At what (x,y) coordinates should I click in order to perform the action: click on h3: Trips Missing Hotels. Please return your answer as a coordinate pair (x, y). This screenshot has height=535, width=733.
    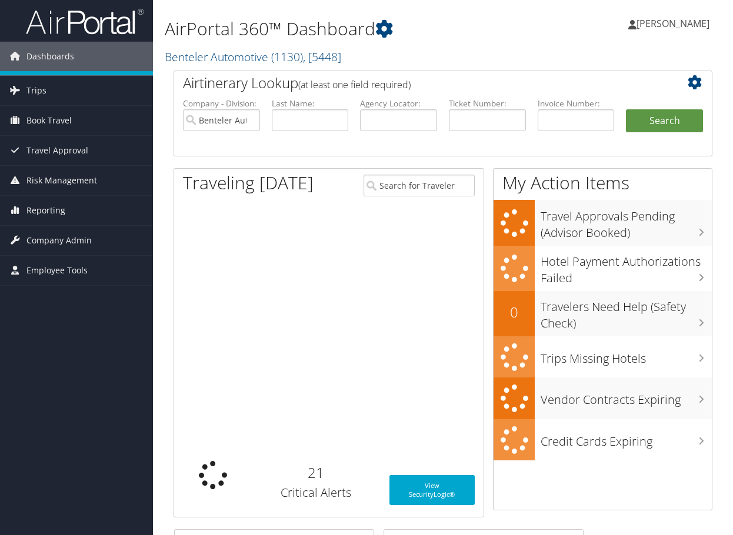
    Looking at the image, I should click on (626, 356).